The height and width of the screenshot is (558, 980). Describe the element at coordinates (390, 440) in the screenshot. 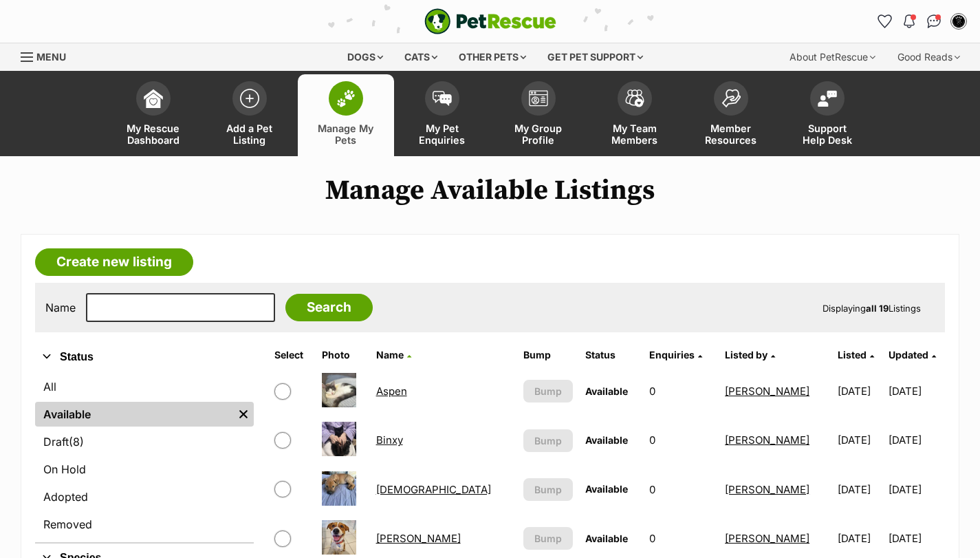

I see `a: Binxy` at that location.